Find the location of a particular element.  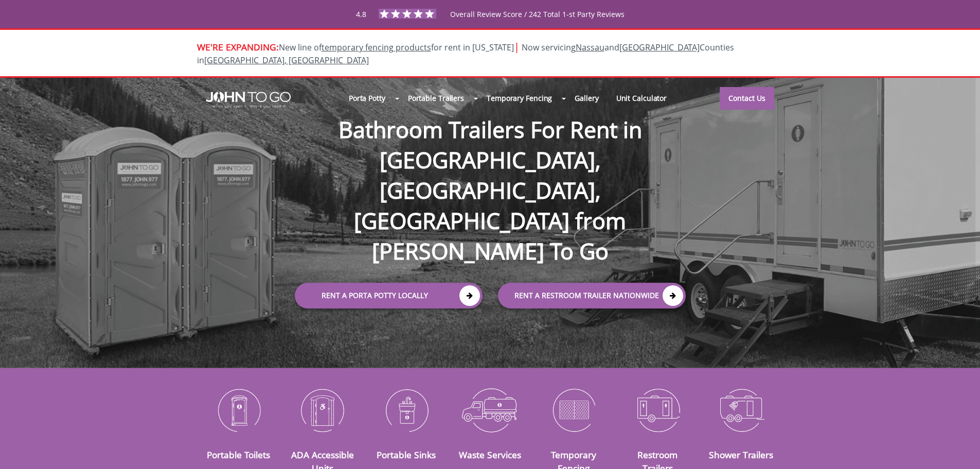

img: JOHN to go is located at coordinates (248, 100).